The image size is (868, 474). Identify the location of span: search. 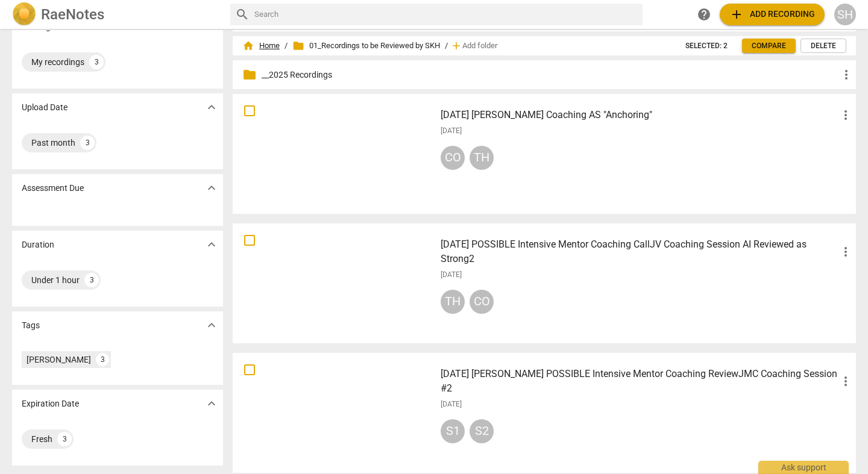
(242, 15).